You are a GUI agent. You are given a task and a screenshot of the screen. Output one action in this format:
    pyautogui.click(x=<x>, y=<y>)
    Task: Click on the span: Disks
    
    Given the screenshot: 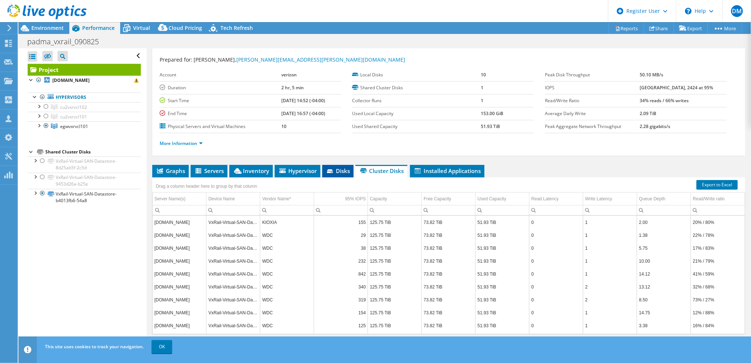 What is the action you would take?
    pyautogui.click(x=338, y=171)
    